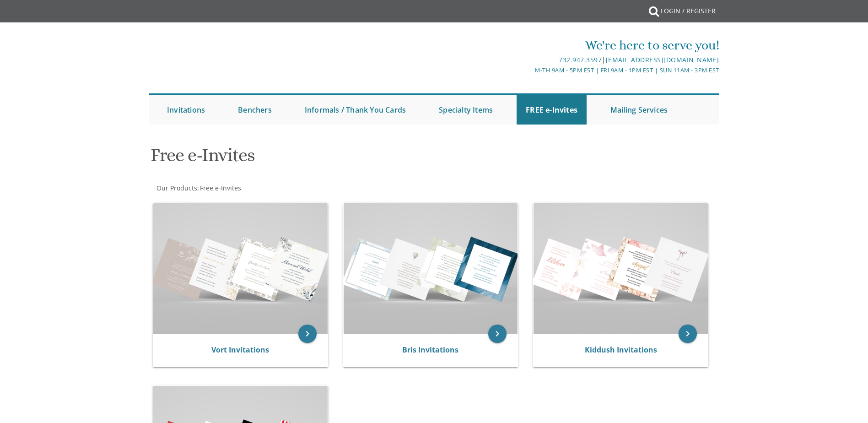  What do you see at coordinates (220, 188) in the screenshot?
I see `span: Free e-Invites` at bounding box center [220, 188].